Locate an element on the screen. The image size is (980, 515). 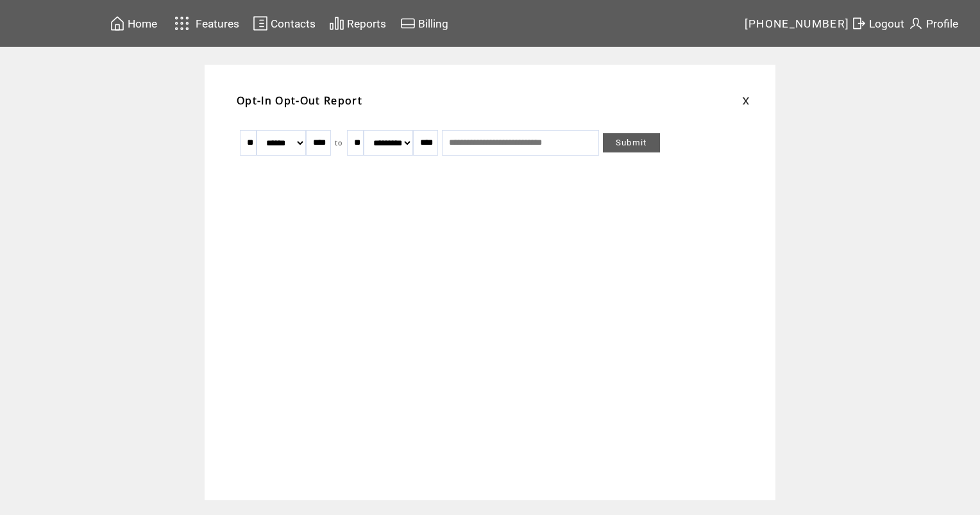
a: Reports is located at coordinates (357, 23).